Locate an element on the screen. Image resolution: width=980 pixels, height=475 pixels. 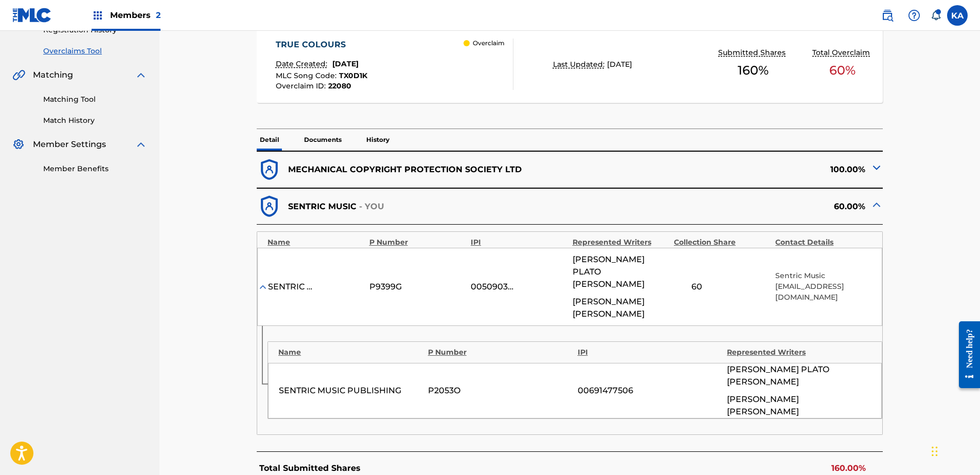
a: Matching Tool is located at coordinates (95, 100).